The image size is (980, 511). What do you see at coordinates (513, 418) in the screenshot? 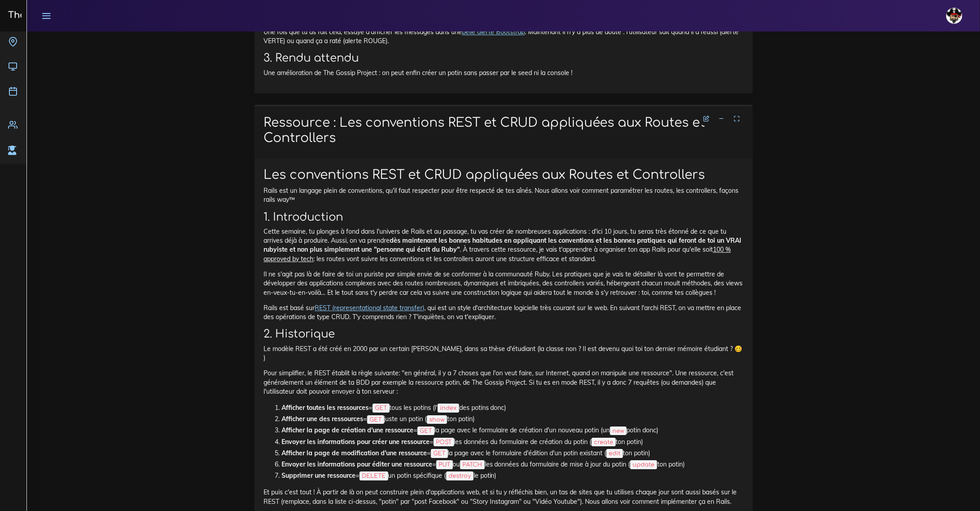
I see `li: = juste un potin ( ton potin)` at bounding box center [513, 418].